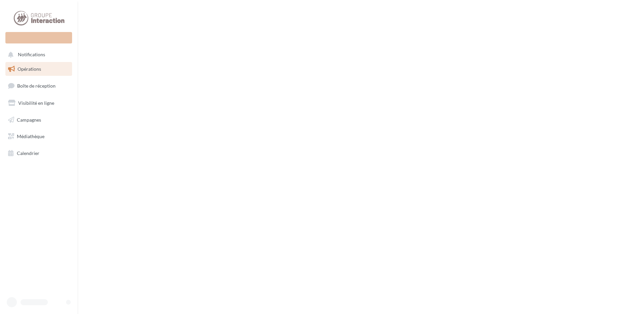 This screenshot has width=644, height=314. I want to click on span: Notifications, so click(31, 54).